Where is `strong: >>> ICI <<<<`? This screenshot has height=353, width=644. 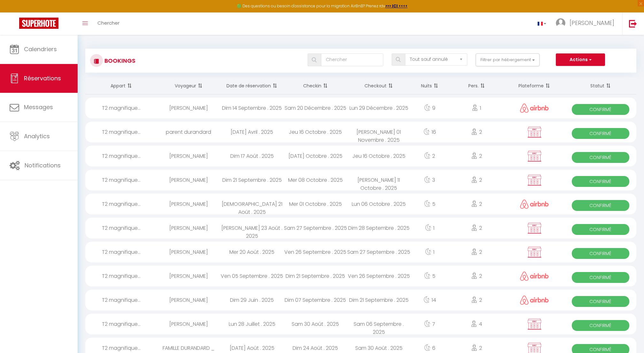 strong: >>> ICI <<<< is located at coordinates (397, 6).